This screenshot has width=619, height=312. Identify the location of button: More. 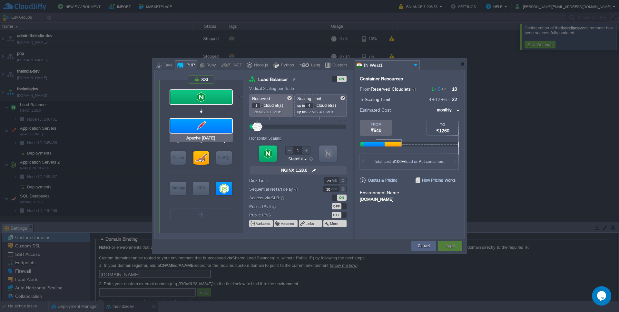
(335, 224).